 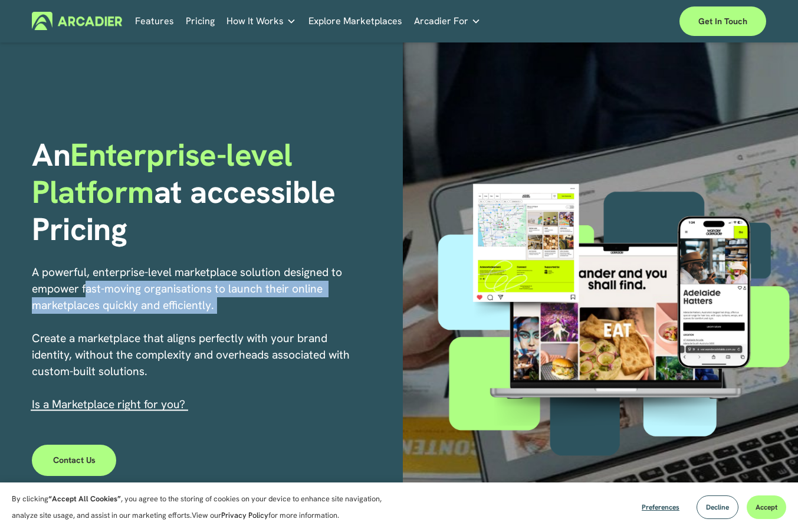 I want to click on button: Preferences, so click(x=661, y=508).